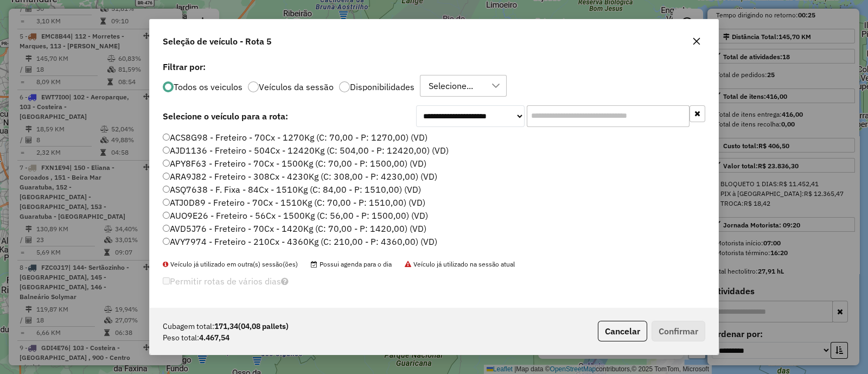  What do you see at coordinates (166, 215) in the screenshot?
I see `input: AUO9E26 - Freteiro - 56Cx - 1500Kg (C: 56,00 - P: 1500,00) (VD)` at bounding box center [166, 215].